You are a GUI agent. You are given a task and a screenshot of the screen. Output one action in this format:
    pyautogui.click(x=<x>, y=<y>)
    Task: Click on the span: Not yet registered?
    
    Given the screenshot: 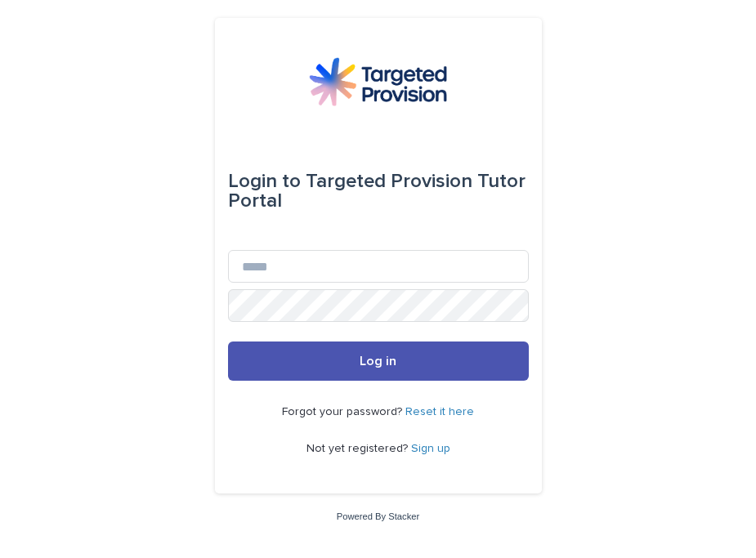 What is the action you would take?
    pyautogui.click(x=358, y=449)
    